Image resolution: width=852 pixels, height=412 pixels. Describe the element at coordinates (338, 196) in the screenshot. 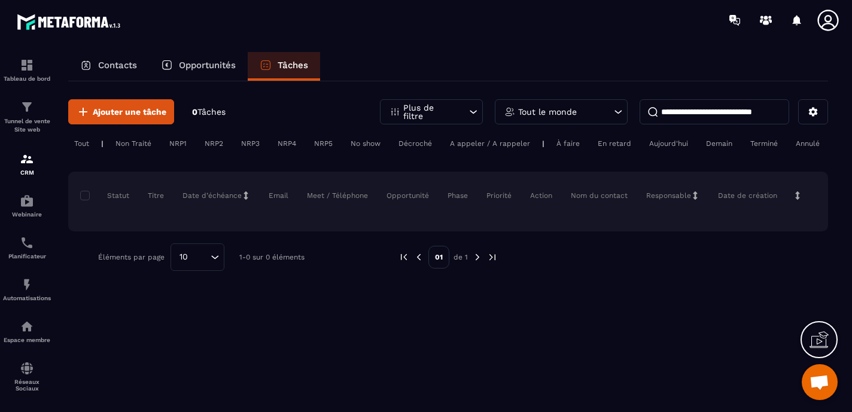

I see `p: Meet / Téléphone` at that location.